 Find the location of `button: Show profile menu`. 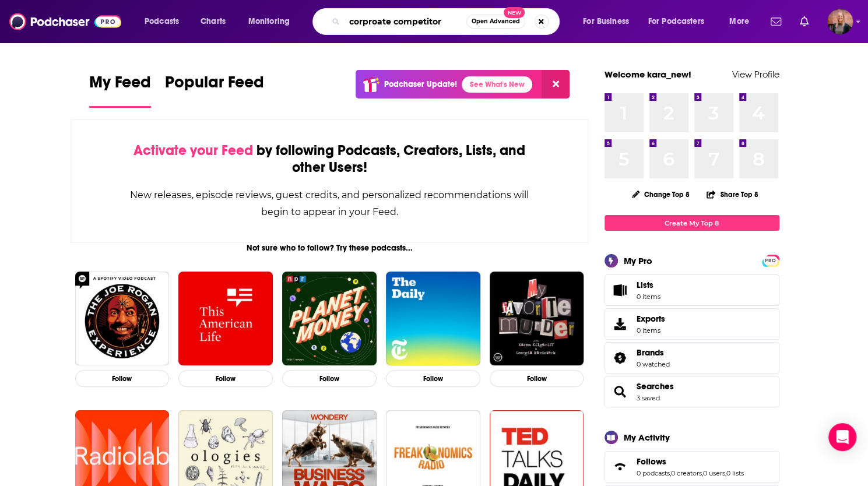

button: Show profile menu is located at coordinates (840, 22).